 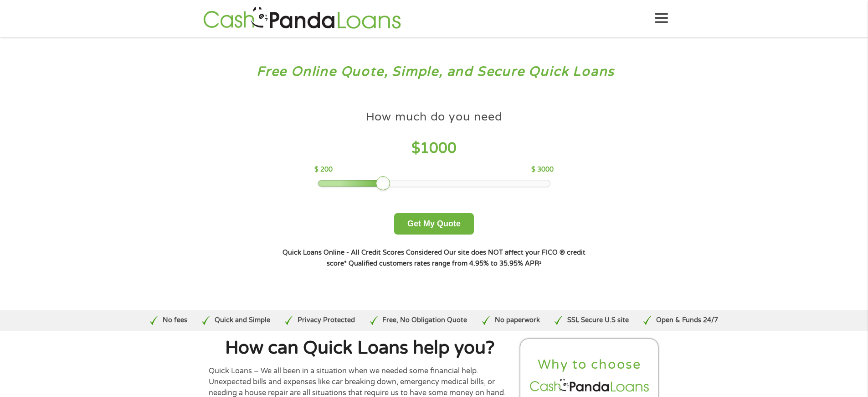 What do you see at coordinates (323, 170) in the screenshot?
I see `p: $ 200` at bounding box center [323, 170].